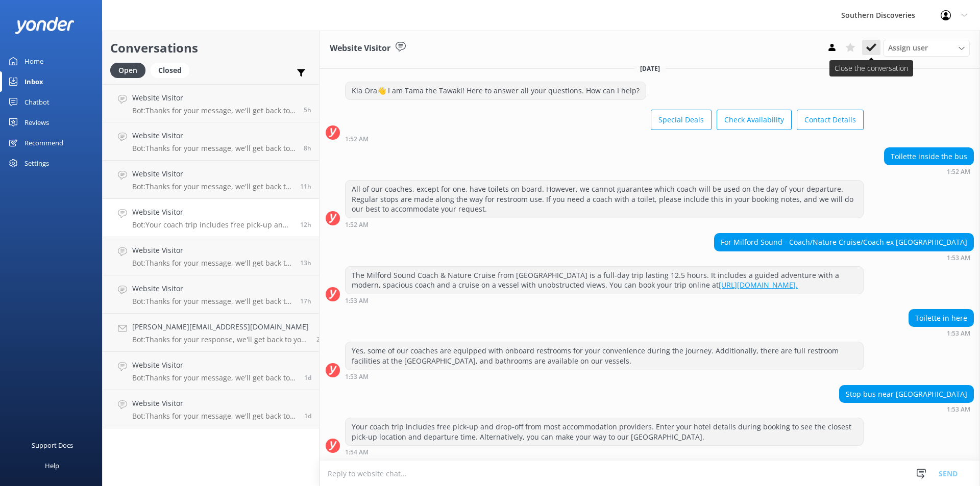 This screenshot has height=486, width=980. I want to click on div: 01:54am 13-Aug-2025 (UTC +12:00) Pacific/Auckland, so click(604, 452).